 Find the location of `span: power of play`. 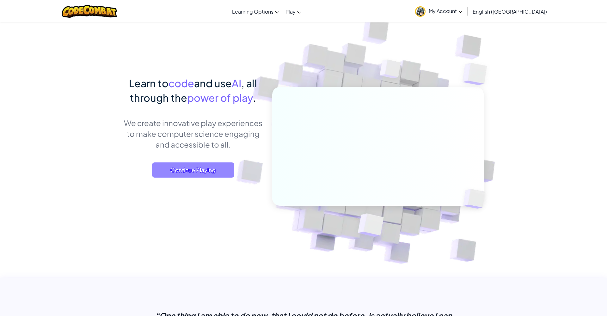

span: power of play is located at coordinates (220, 98).